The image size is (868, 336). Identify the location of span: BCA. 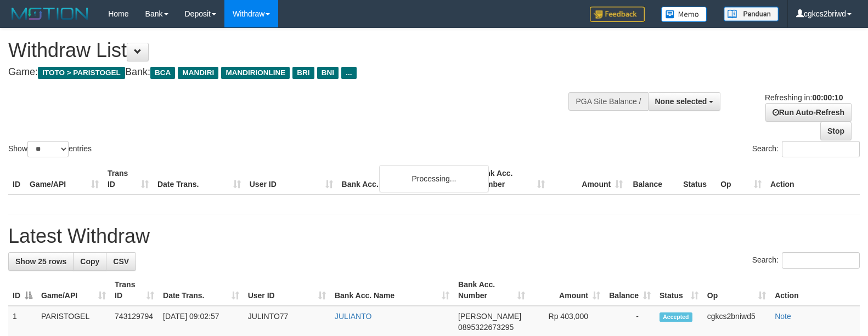
(162, 73).